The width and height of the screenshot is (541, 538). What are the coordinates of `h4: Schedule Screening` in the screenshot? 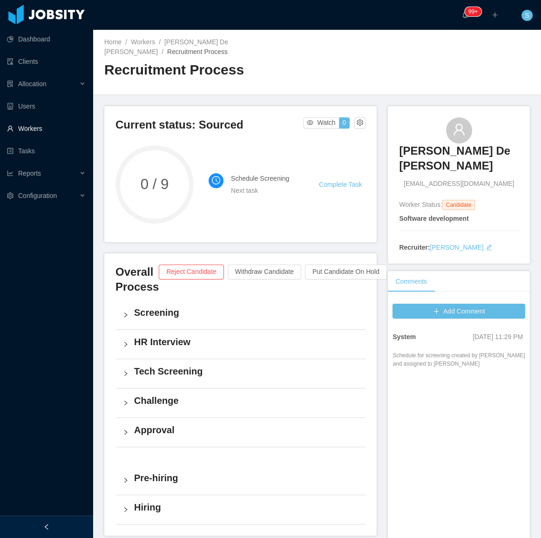 It's located at (264, 178).